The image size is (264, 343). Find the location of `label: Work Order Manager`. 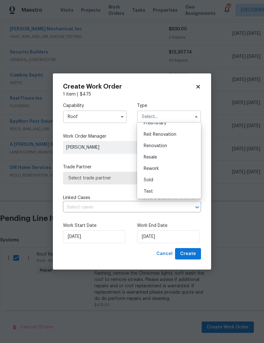

label: Work Order Manager is located at coordinates (132, 136).